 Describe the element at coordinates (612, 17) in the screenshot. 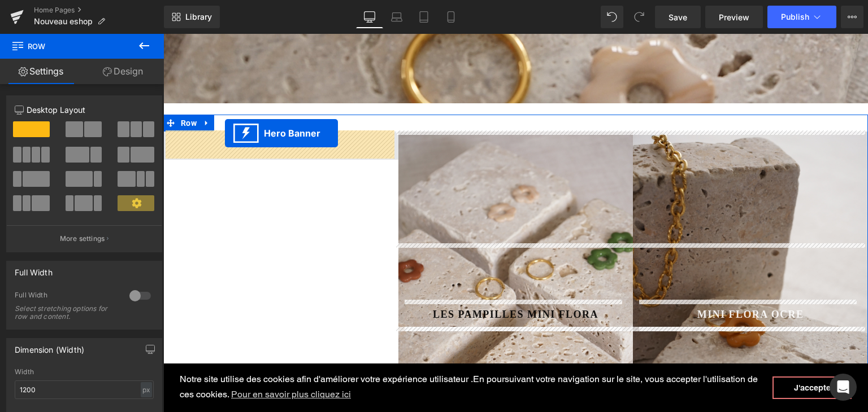

I see `button: Undo` at that location.